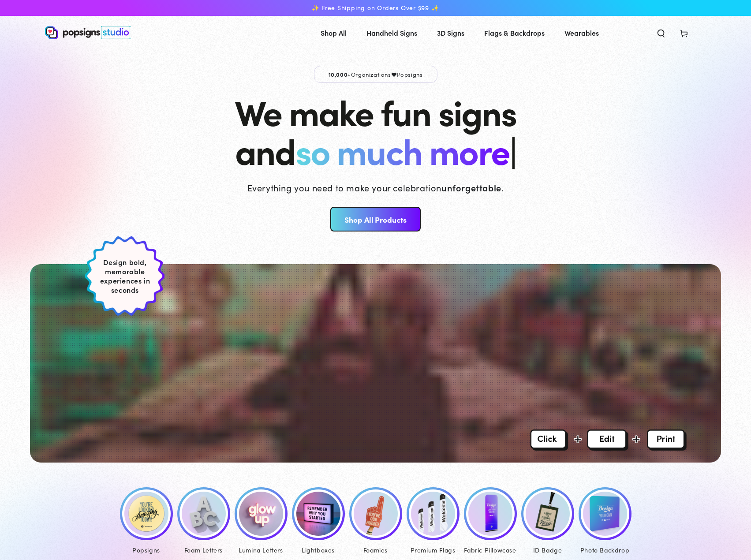 This screenshot has width=751, height=560. Describe the element at coordinates (605, 514) in the screenshot. I see `img: Photo Backdrop` at that location.